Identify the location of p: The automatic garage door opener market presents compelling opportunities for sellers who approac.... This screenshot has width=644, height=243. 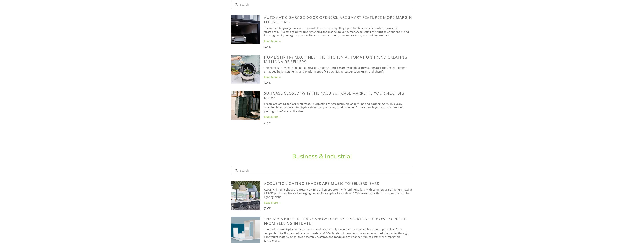
(338, 32).